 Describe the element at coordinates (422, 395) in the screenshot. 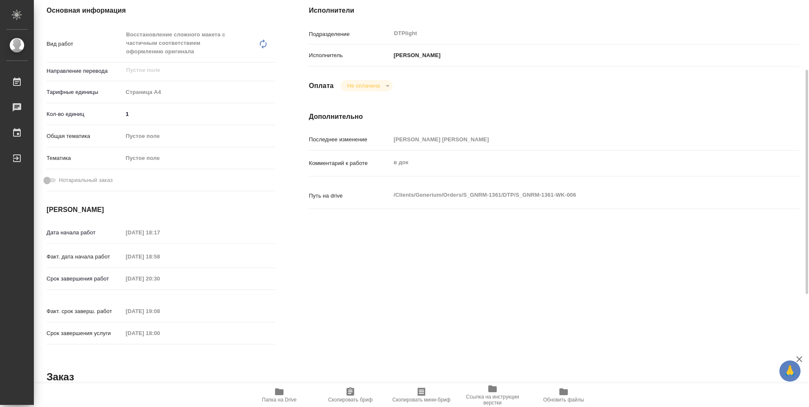

I see `button: Скопировать мини-бриф` at that location.